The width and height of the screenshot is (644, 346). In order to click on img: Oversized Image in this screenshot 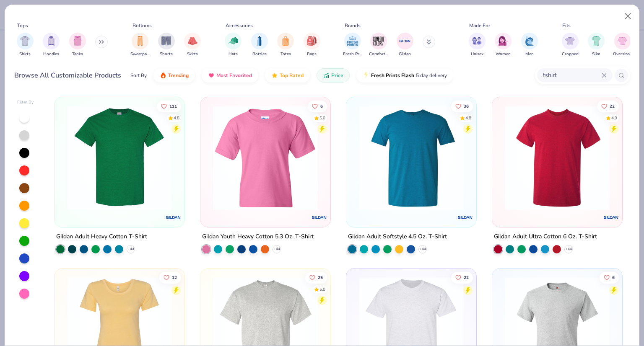, I will do `click(622, 40)`.